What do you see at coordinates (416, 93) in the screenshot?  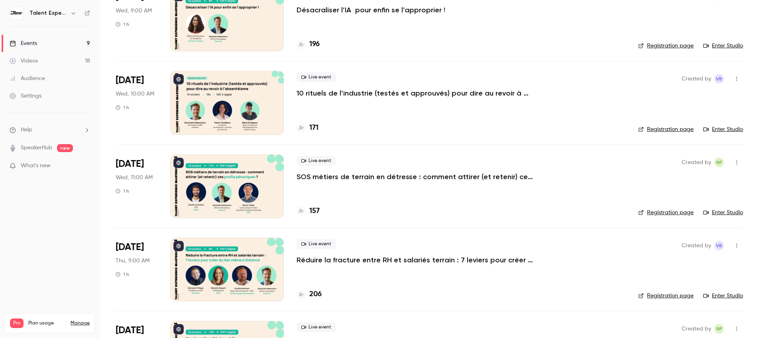 I see `p: 10 rituels de l’industrie (testés et approuvés) pour dire au revoir à l’absentéisme` at bounding box center [416, 93].